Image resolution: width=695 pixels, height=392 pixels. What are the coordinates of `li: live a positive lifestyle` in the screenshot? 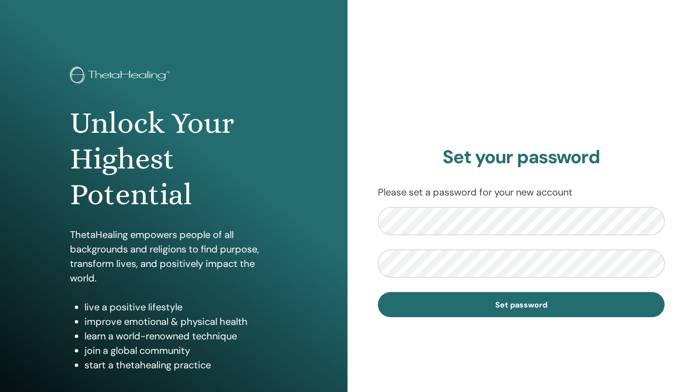 It's located at (181, 307).